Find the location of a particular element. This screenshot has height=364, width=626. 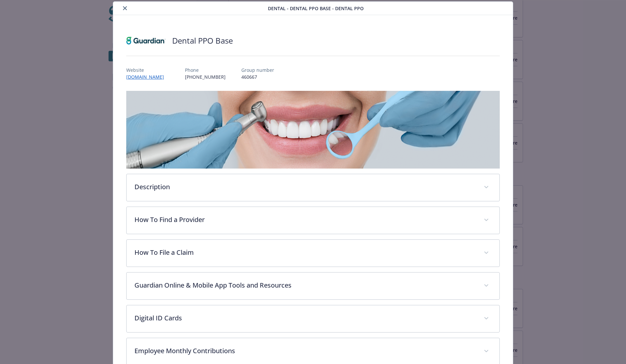

p: How To File a Claim is located at coordinates (306, 253).